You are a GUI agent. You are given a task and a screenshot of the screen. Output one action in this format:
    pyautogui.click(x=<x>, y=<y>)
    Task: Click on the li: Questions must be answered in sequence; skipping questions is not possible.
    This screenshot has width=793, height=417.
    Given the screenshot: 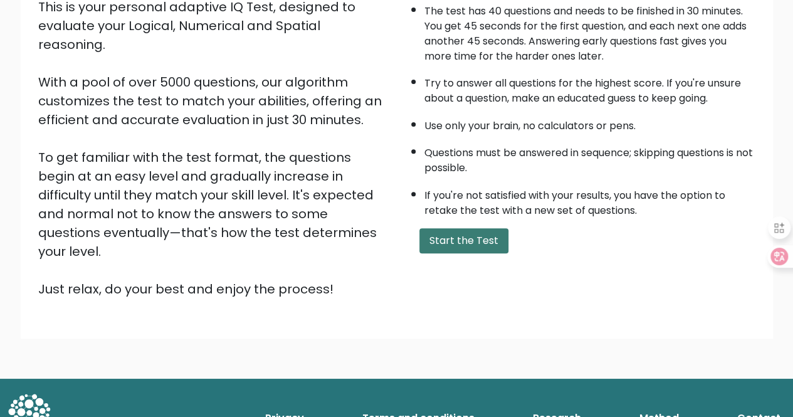 What is the action you would take?
    pyautogui.click(x=590, y=157)
    